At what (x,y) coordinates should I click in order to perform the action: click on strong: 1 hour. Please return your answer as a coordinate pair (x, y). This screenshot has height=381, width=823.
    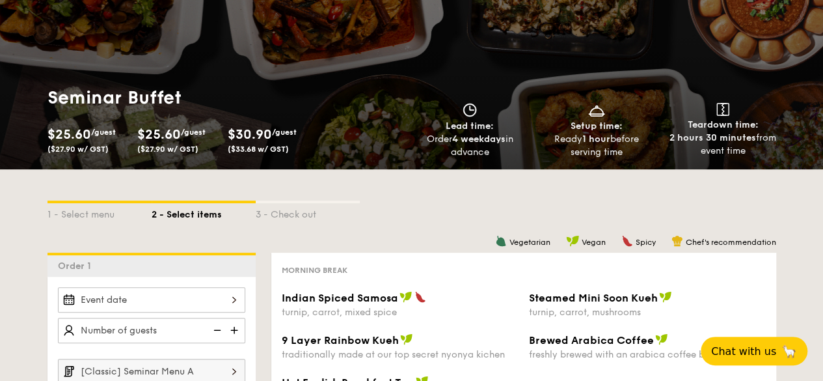
    Looking at the image, I should click on (596, 139).